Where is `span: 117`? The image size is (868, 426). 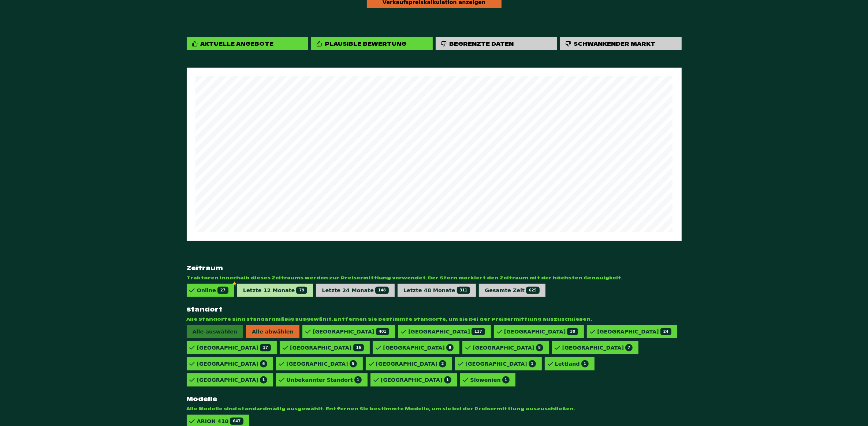 span: 117 is located at coordinates (478, 332).